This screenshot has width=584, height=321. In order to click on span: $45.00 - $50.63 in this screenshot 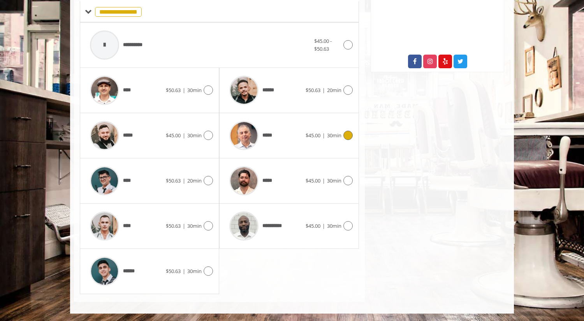, I will do `click(323, 45)`.